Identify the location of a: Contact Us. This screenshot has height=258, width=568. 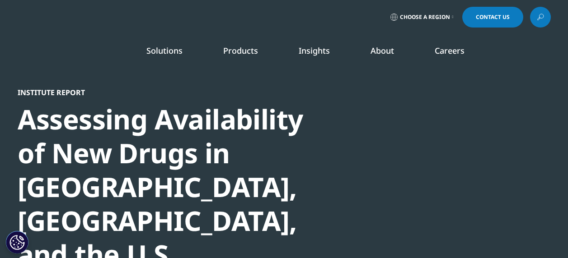
(492, 17).